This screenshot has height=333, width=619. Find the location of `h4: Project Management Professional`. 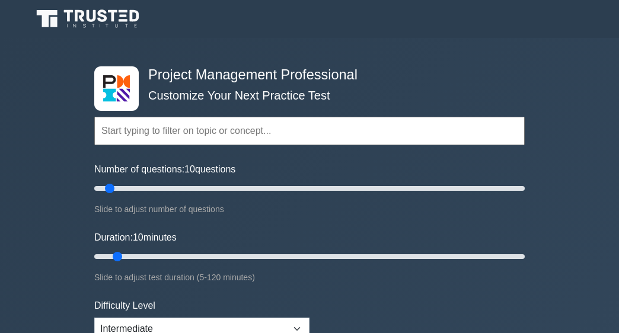

h4: Project Management Professional is located at coordinates (305, 75).